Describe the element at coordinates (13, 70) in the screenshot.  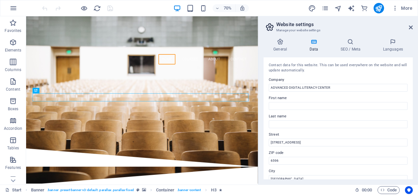
I see `p: Columns` at that location.